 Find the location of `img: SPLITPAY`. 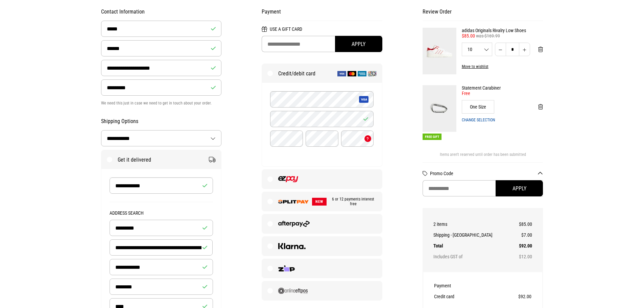

img: SPLITPAY is located at coordinates (294, 201).